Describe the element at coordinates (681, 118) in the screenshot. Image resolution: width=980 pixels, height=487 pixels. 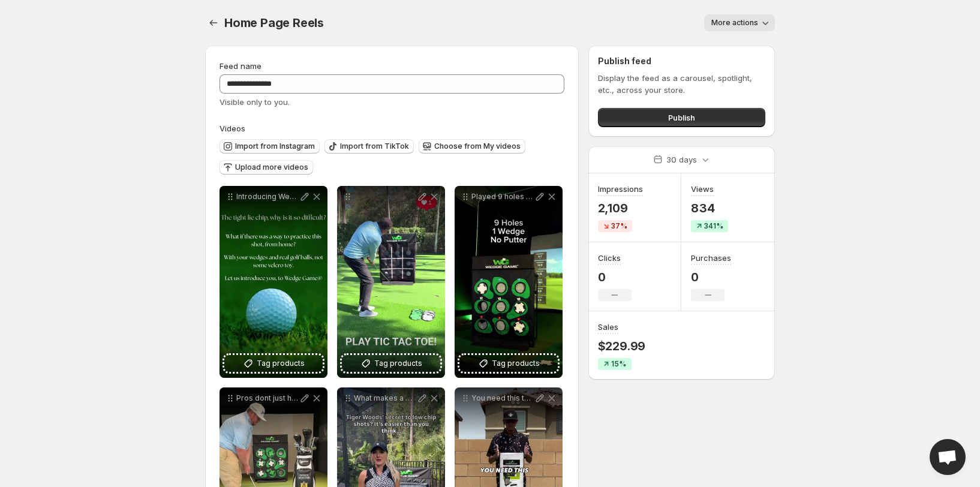
I see `span: Publish` at that location.